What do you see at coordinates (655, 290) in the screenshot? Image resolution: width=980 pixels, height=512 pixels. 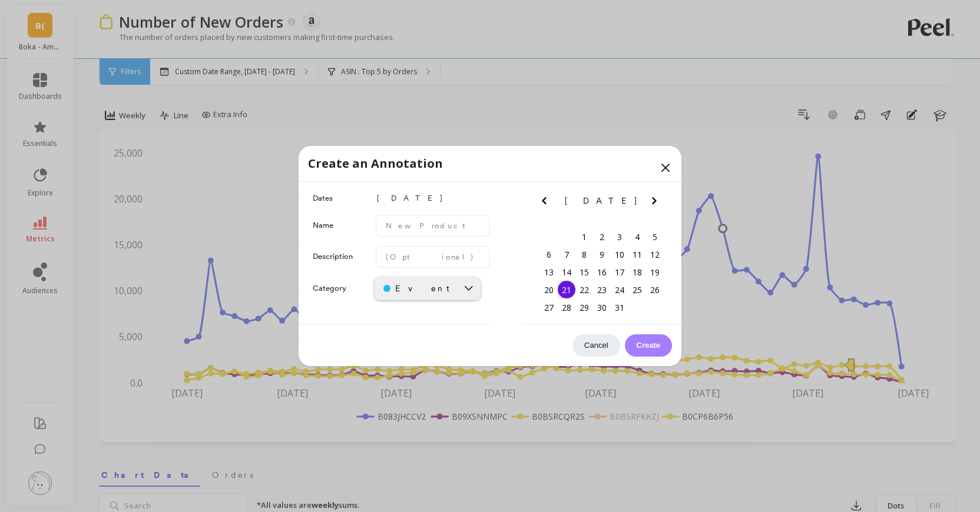 I see `div: Choose Saturday, July 26th, 2025` at bounding box center [655, 290].